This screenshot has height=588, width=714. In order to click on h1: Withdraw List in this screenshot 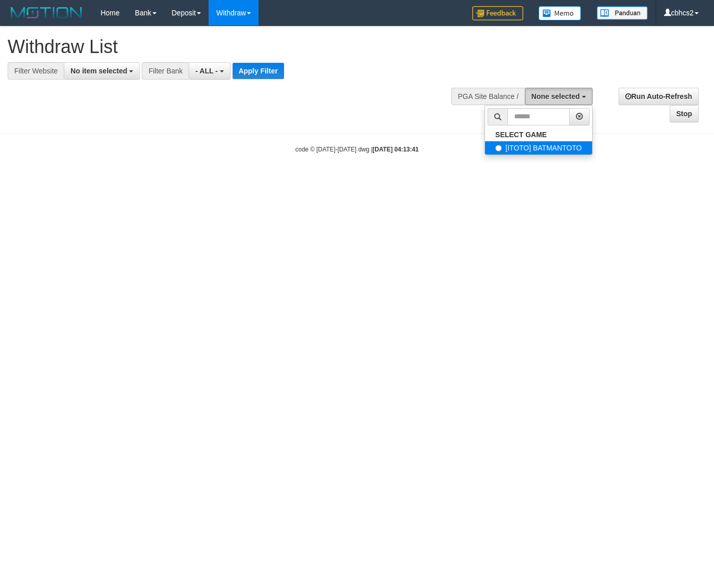, I will do `click(237, 47)`.